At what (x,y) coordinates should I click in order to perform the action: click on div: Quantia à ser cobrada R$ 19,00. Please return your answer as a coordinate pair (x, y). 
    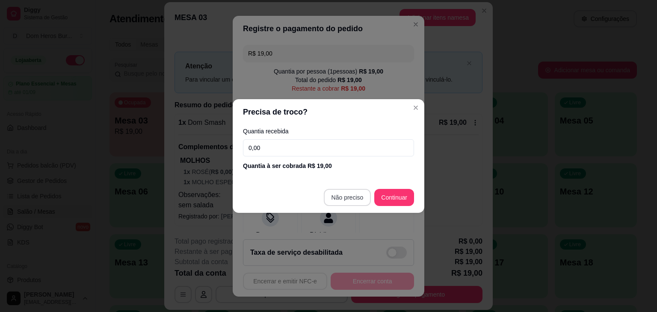
    Looking at the image, I should click on (328, 166).